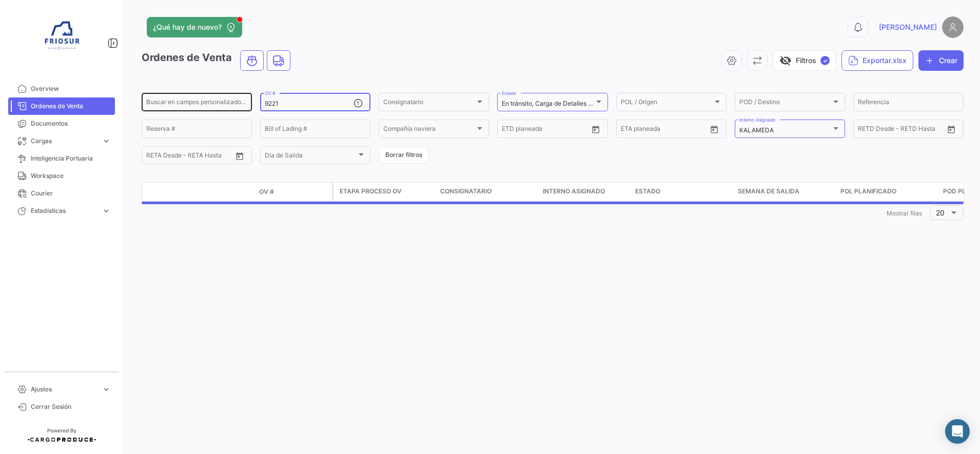 The height and width of the screenshot is (454, 980). Describe the element at coordinates (64, 211) in the screenshot. I see `span: Estadísticas` at that location.